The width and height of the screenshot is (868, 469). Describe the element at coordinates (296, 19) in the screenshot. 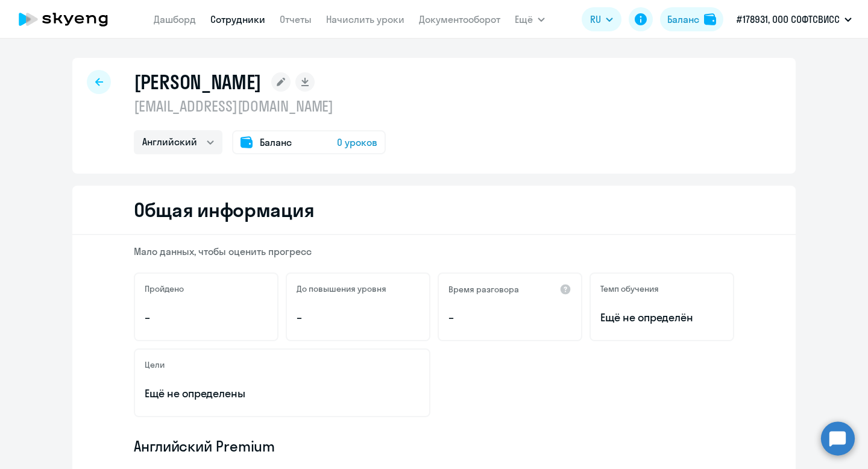

I see `a: Отчеты` at that location.